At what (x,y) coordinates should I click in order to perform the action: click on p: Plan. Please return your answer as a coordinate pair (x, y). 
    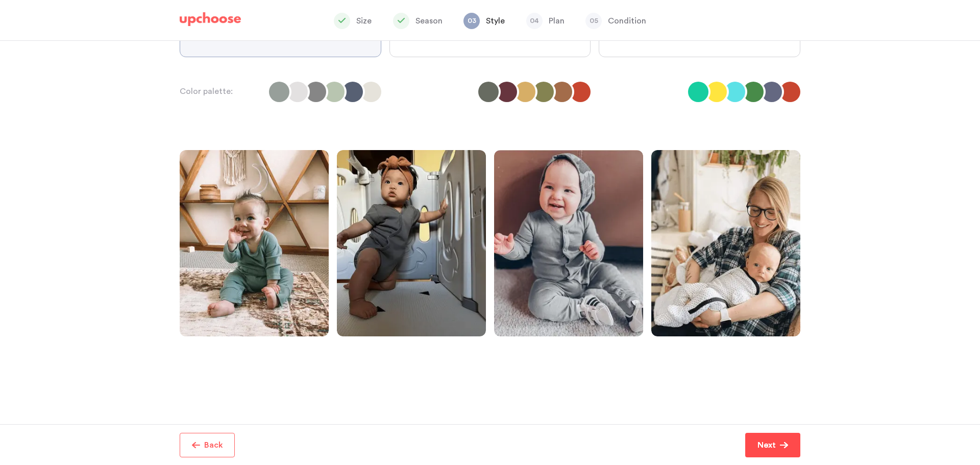
    Looking at the image, I should click on (556, 21).